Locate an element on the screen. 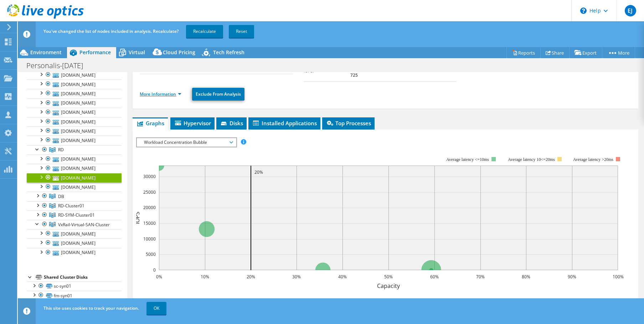  text: Average latency >20ms is located at coordinates (593, 159).